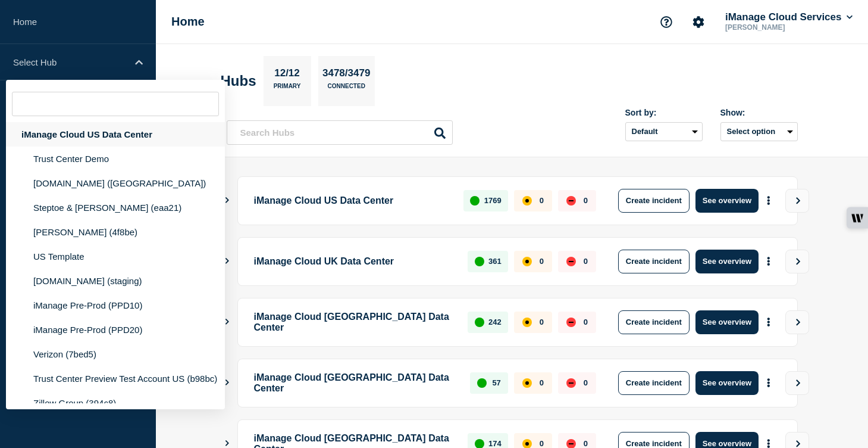  I want to click on li: US Template, so click(115, 256).